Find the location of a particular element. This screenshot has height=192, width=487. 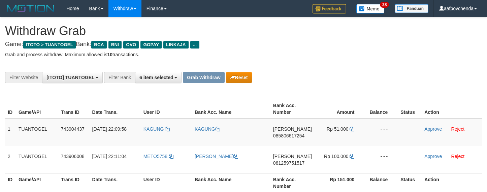

h1: Withdraw Grab is located at coordinates (244, 31).